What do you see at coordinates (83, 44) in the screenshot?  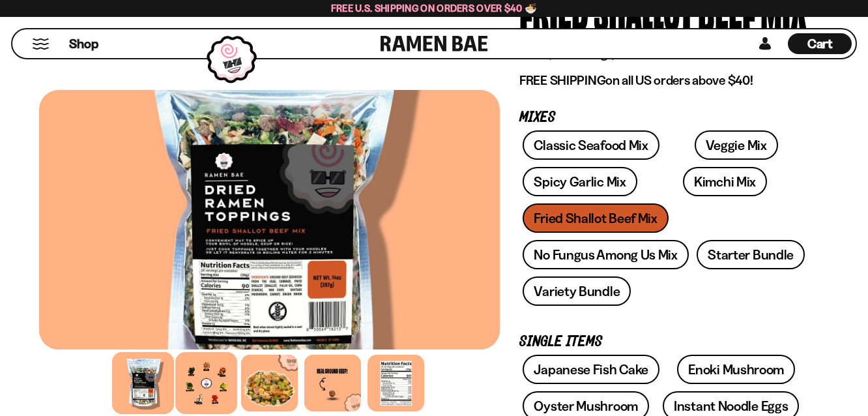 I see `a: Shop` at bounding box center [83, 44].